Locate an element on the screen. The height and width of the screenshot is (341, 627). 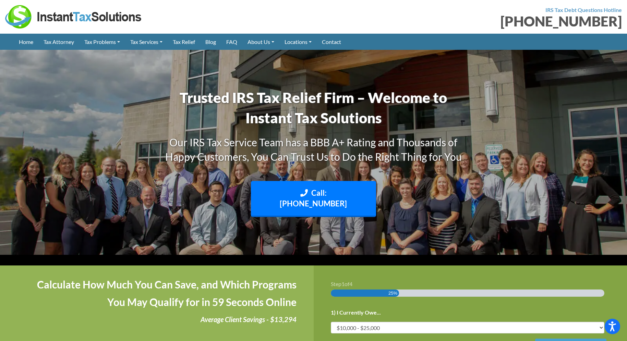
a: Locations is located at coordinates (298, 41).